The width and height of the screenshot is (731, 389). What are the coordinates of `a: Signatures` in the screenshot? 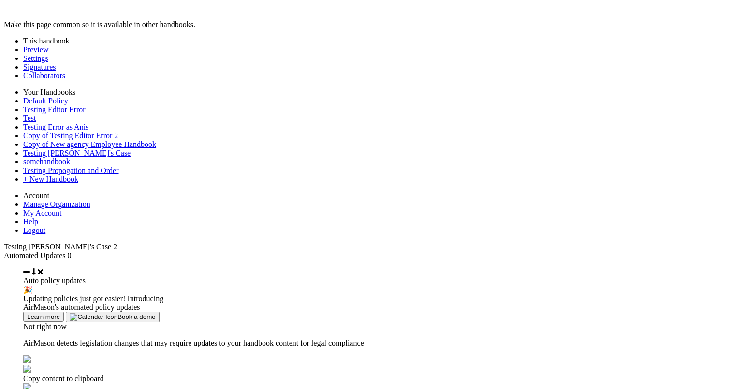 It's located at (40, 67).